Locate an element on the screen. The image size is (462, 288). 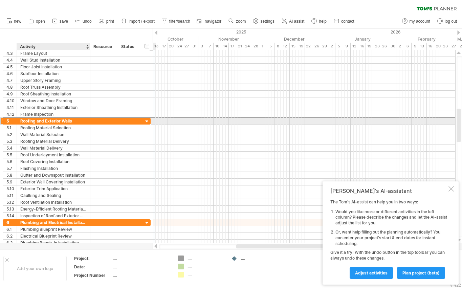
a: my account is located at coordinates (416, 21).